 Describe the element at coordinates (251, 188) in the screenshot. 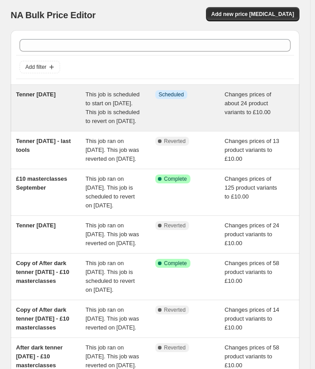

I see `span: Changes prices of 125 product variants to £10.00` at that location.